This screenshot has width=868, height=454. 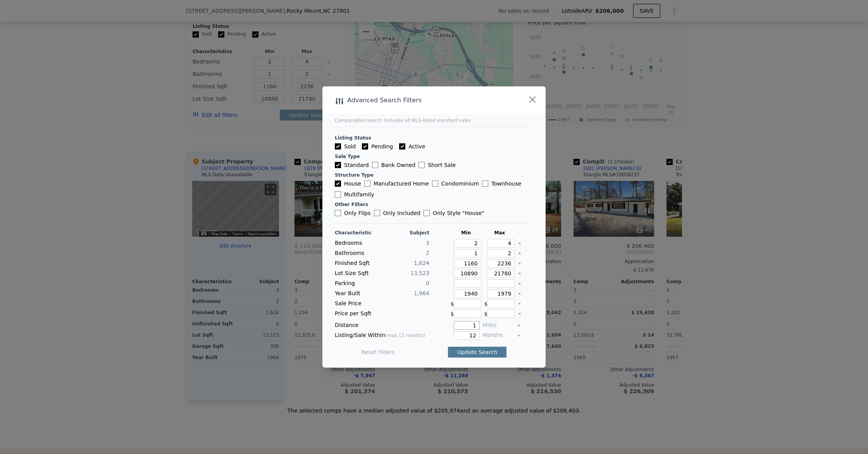 I want to click on span: 13,523, so click(x=420, y=273).